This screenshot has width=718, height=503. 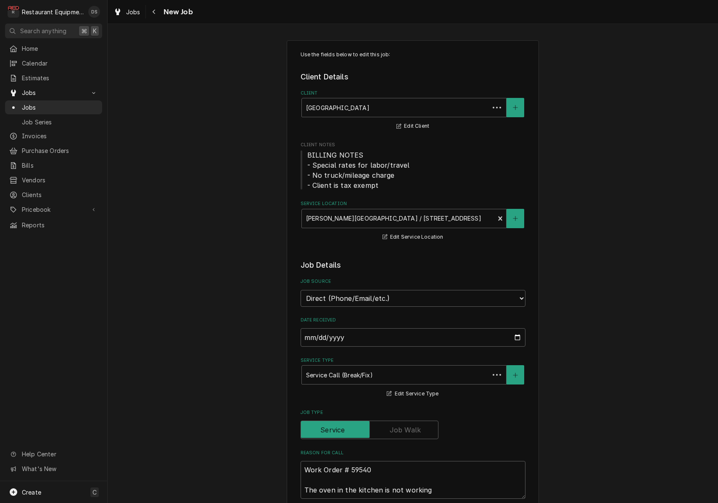 What do you see at coordinates (516, 108) in the screenshot?
I see `svg: Create New Client` at bounding box center [516, 108].